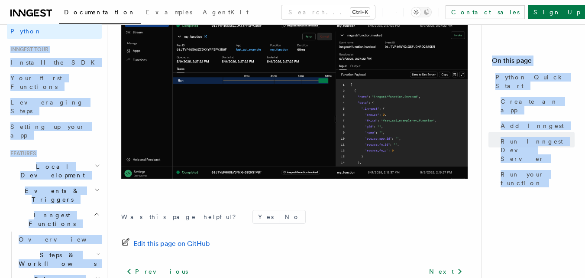  Describe the element at coordinates (538, 179) in the screenshot. I see `span: Run your function` at that location.